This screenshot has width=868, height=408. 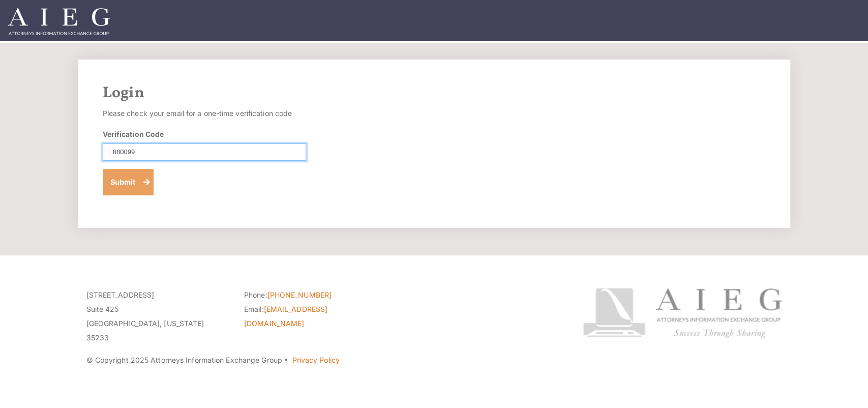 What do you see at coordinates (683, 313) in the screenshot?
I see `img: Attorneys Information Exchange Group logo` at bounding box center [683, 313].